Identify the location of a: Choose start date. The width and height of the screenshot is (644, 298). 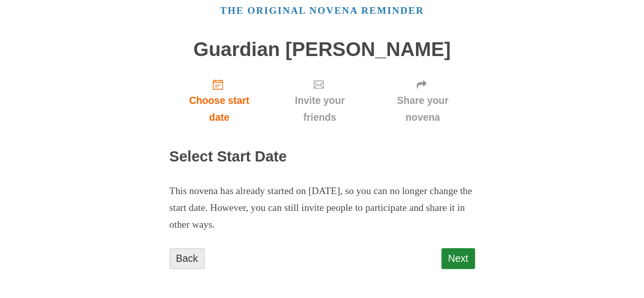
(219, 100).